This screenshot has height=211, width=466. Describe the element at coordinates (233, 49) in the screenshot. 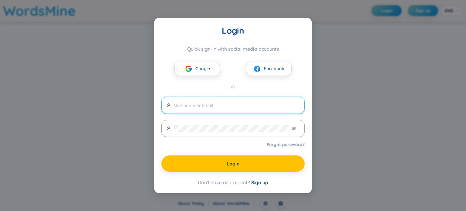

I see `div: Quick sign-in with social media accounts` at that location.